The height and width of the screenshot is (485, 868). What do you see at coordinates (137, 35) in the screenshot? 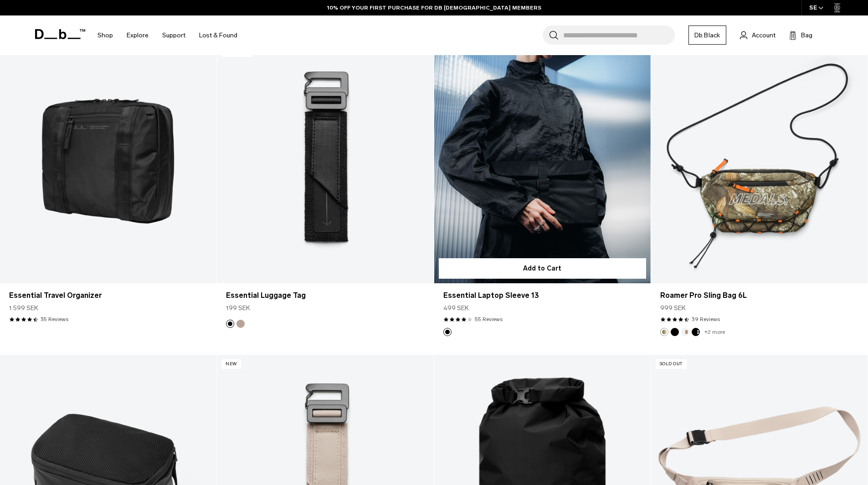
I see `a: Explore` at bounding box center [137, 35].